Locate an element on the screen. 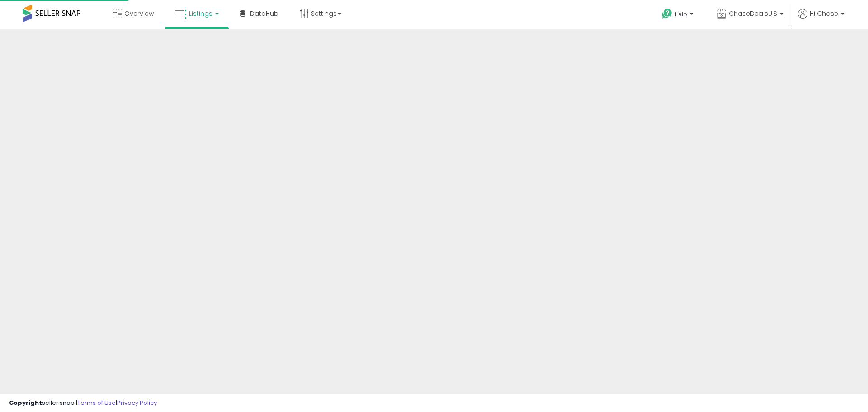 Image resolution: width=868 pixels, height=412 pixels. div: seller snap | | is located at coordinates (83, 403).